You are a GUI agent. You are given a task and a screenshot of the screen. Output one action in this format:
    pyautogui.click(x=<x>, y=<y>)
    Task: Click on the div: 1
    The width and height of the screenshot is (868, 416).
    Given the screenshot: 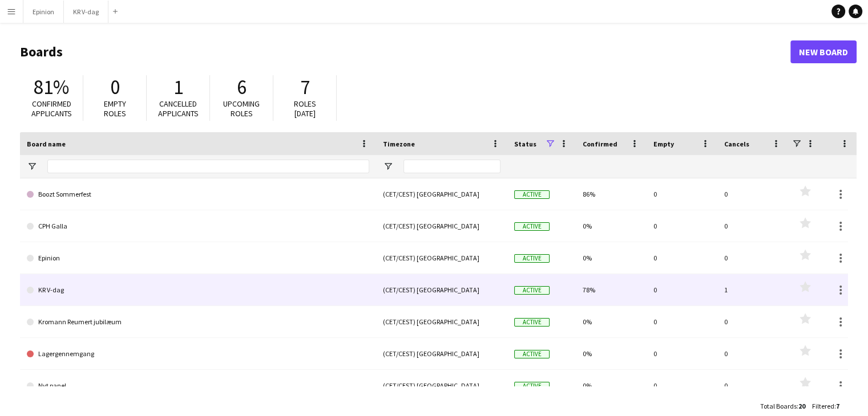 What is the action you would take?
    pyautogui.click(x=753, y=290)
    